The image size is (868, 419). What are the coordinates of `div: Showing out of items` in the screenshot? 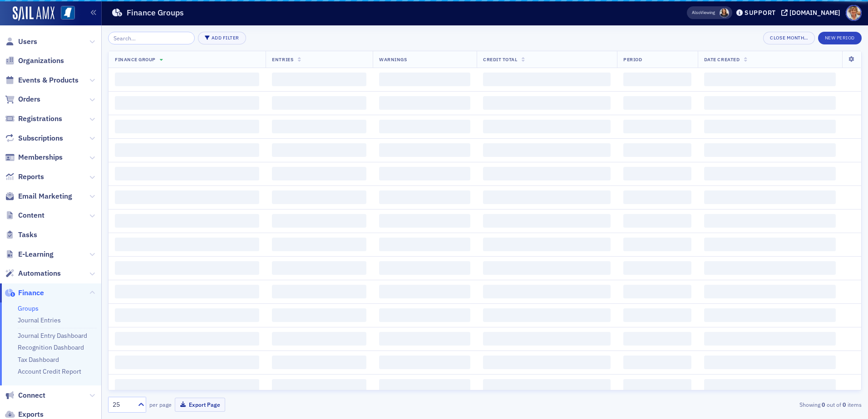 It's located at (739, 405).